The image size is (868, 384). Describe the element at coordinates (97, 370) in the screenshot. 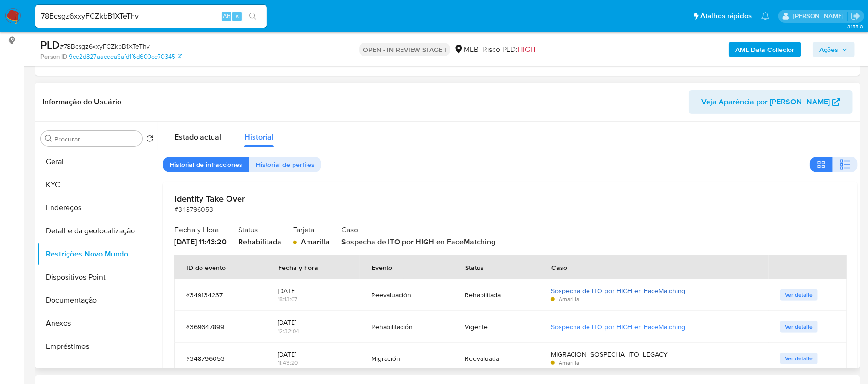

I see `button: Adiantamentos de Dinheiro` at that location.